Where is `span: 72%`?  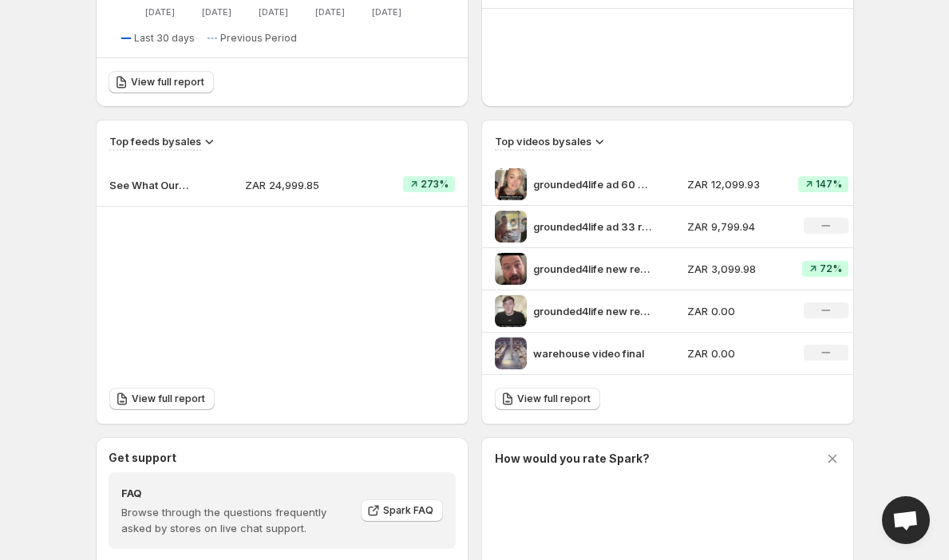 span: 72% is located at coordinates (831, 269).